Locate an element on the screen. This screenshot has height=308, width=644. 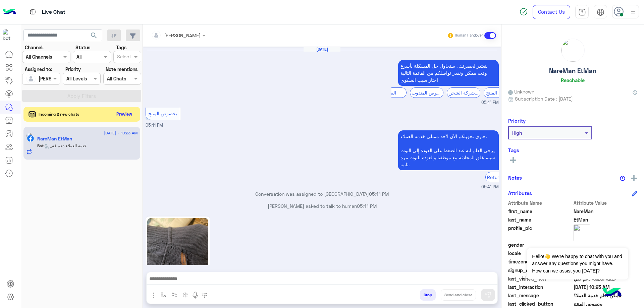
img: add is located at coordinates (634, 178).